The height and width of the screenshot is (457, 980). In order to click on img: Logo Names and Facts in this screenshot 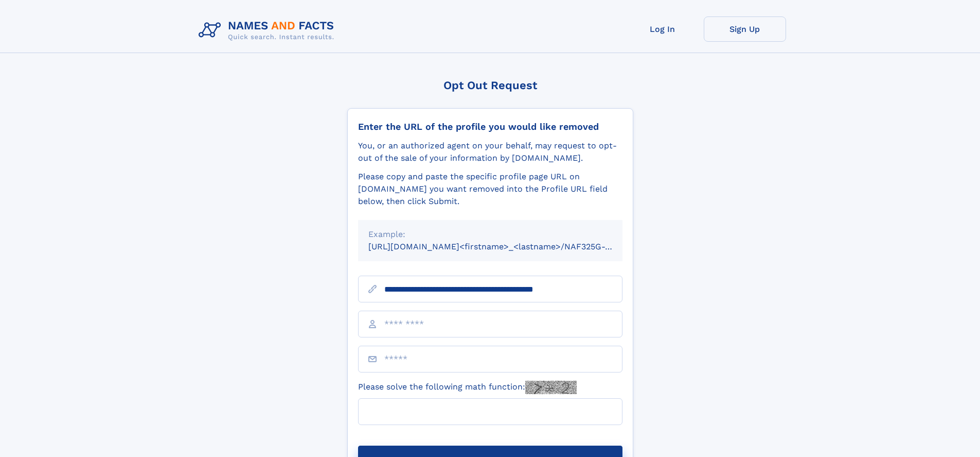, I will do `click(269, 30)`.